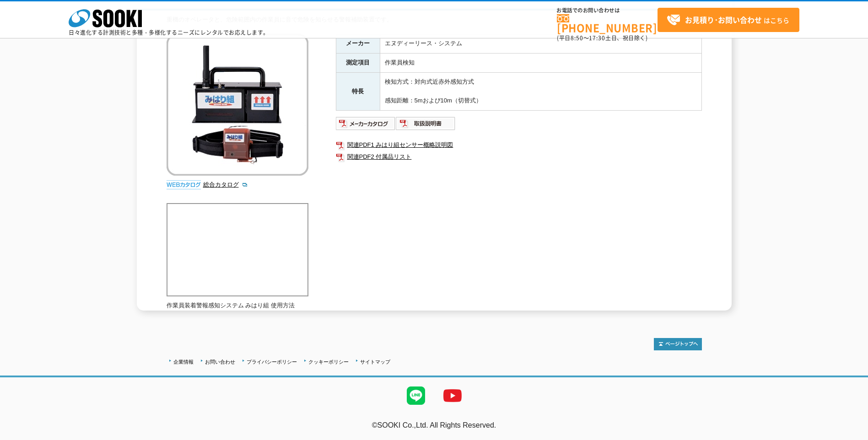 The image size is (868, 440). I want to click on a: メーカーカタログ, so click(366, 125).